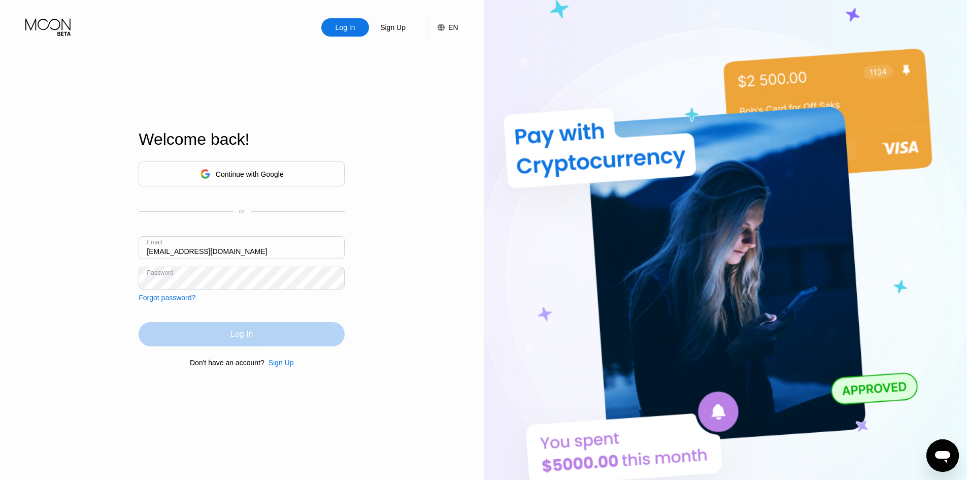 This screenshot has width=967, height=480. What do you see at coordinates (242, 211) in the screenshot?
I see `div: or` at bounding box center [242, 211].